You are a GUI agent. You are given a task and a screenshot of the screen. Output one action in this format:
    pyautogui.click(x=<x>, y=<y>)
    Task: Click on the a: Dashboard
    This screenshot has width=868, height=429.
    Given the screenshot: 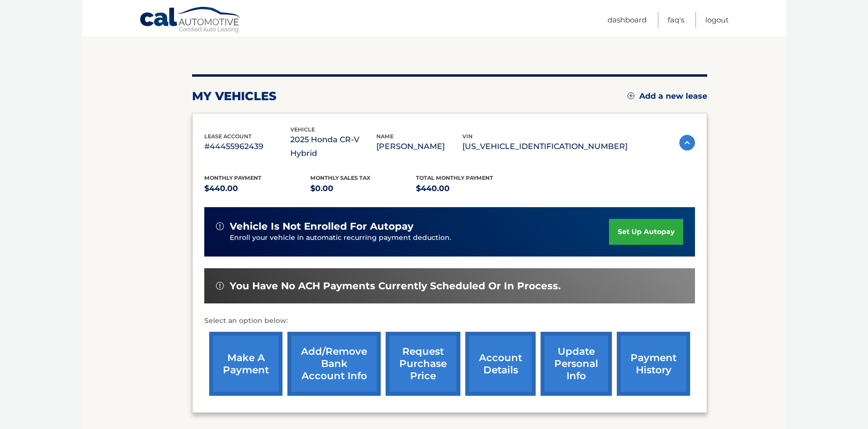 What is the action you would take?
    pyautogui.click(x=627, y=20)
    